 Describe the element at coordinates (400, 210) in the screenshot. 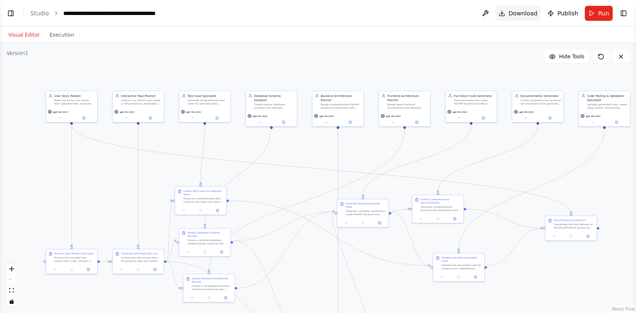

I see `g: Edge from cc37a15f-32e9-4ec9-8a43-25df5c6eeda4 to 03aed1ba-71d0-4ac5-91c1-151f0fa59243` at that location.